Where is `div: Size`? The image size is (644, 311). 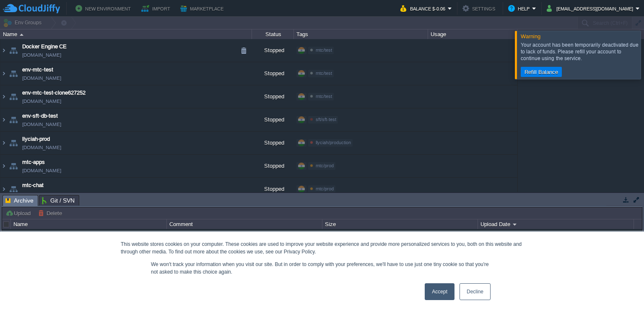
div: Size is located at coordinates (400, 224).